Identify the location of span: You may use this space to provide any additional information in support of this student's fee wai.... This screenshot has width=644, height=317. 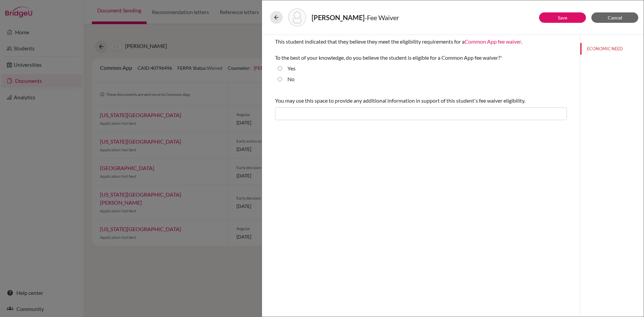
(400, 100).